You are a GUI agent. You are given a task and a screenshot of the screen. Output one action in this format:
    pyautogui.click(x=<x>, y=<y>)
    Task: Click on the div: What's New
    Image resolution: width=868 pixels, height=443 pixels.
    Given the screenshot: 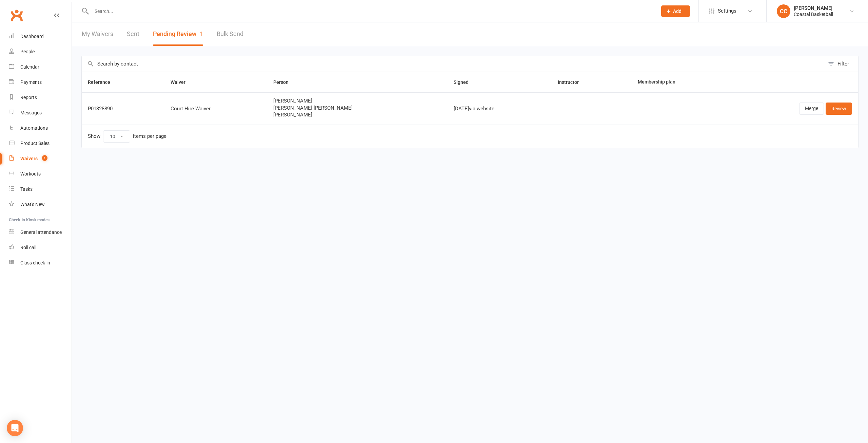 What is the action you would take?
    pyautogui.click(x=33, y=205)
    